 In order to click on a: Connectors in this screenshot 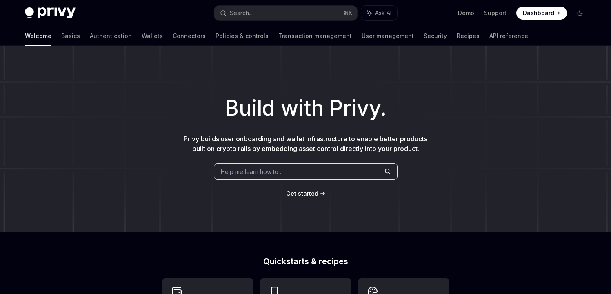, I will do `click(189, 36)`.